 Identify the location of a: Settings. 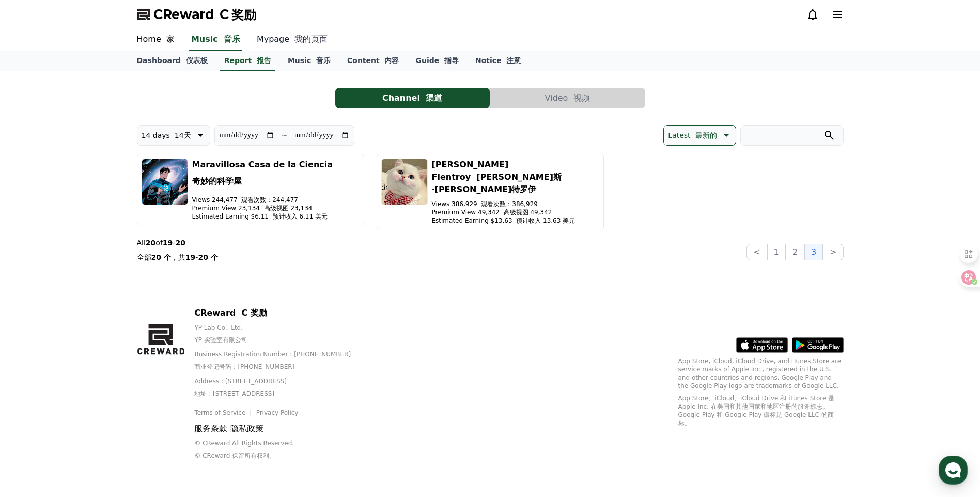
(166, 340).